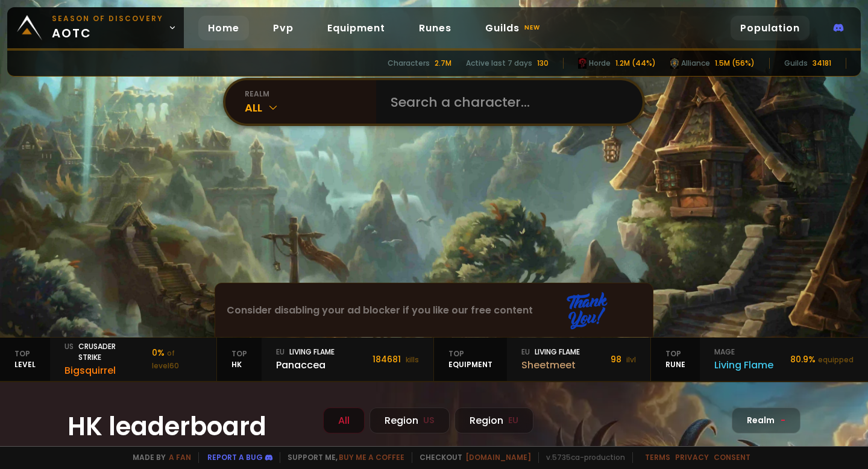 The image size is (868, 469). What do you see at coordinates (760, 359) in the screenshot?
I see `a: TopRunemageLiving Flame80.9%equipped` at bounding box center [760, 359].